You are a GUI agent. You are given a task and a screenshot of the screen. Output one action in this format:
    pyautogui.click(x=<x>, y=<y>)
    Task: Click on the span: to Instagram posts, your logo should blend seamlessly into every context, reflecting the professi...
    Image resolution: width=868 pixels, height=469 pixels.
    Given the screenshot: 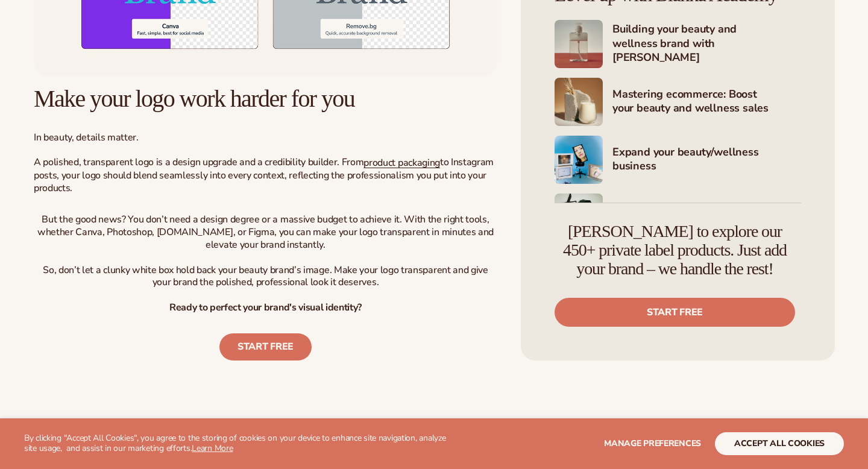 What is the action you would take?
    pyautogui.click(x=263, y=175)
    